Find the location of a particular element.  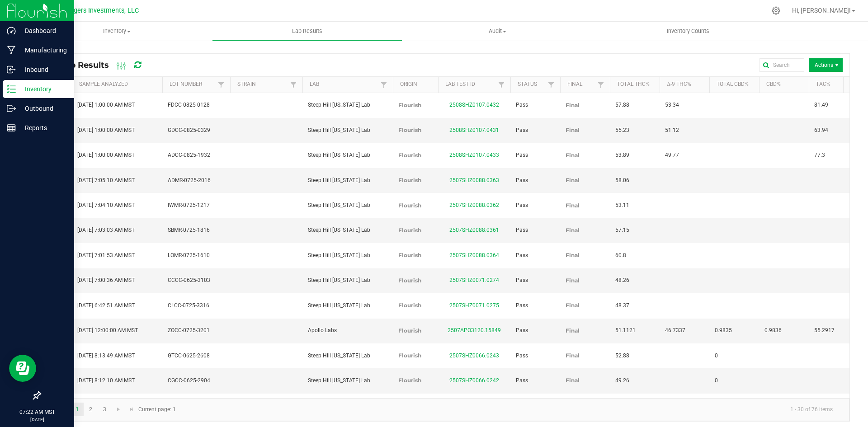

p: Inbound is located at coordinates (43, 69).